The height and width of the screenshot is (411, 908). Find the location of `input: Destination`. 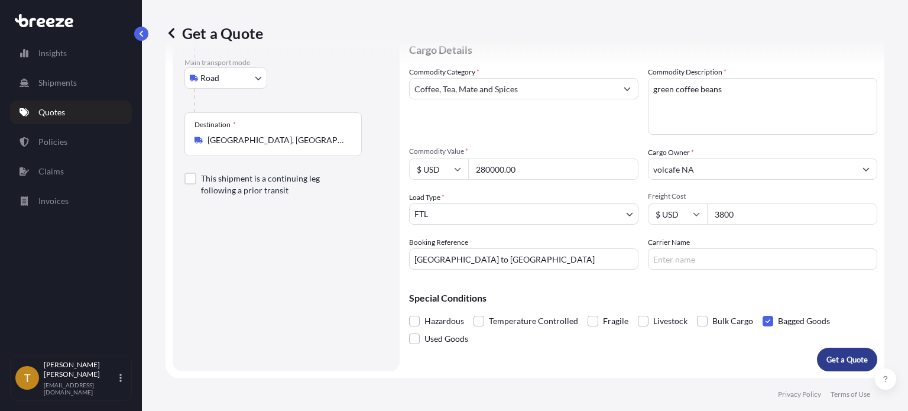

input: Destination is located at coordinates (277, 140).